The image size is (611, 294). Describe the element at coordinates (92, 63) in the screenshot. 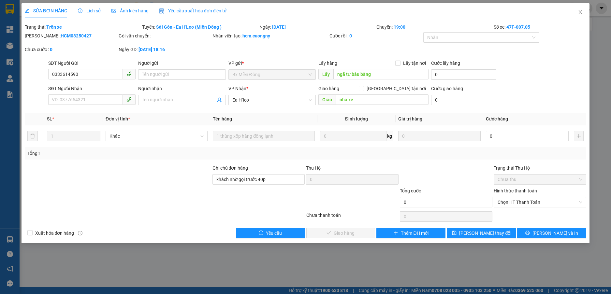

I see `div: SĐT Người Gửi` at that location.